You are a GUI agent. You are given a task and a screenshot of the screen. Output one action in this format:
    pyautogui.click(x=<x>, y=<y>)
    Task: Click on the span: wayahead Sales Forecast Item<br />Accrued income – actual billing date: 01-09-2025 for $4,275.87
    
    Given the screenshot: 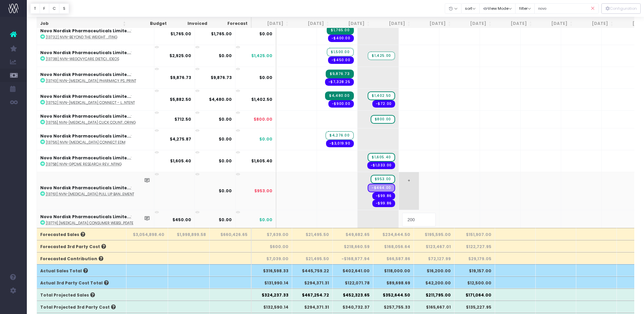 What is the action you would take?
    pyautogui.click(x=340, y=136)
    